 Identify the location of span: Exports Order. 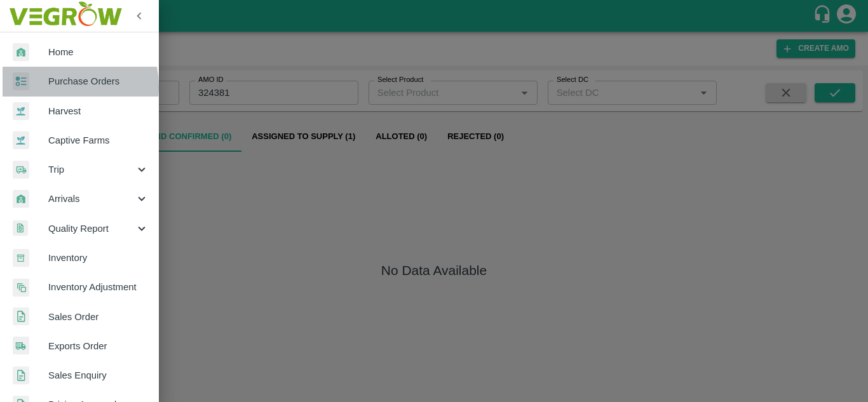
(98, 346).